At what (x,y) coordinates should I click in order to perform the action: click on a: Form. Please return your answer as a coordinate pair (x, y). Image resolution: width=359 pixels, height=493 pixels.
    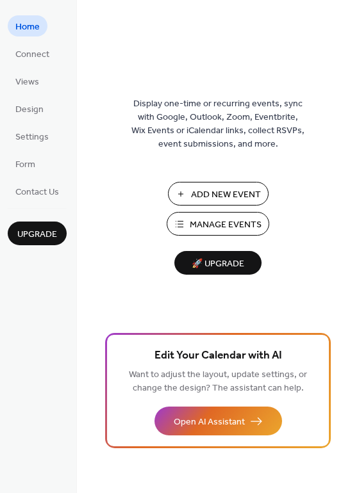
    Looking at the image, I should click on (25, 163).